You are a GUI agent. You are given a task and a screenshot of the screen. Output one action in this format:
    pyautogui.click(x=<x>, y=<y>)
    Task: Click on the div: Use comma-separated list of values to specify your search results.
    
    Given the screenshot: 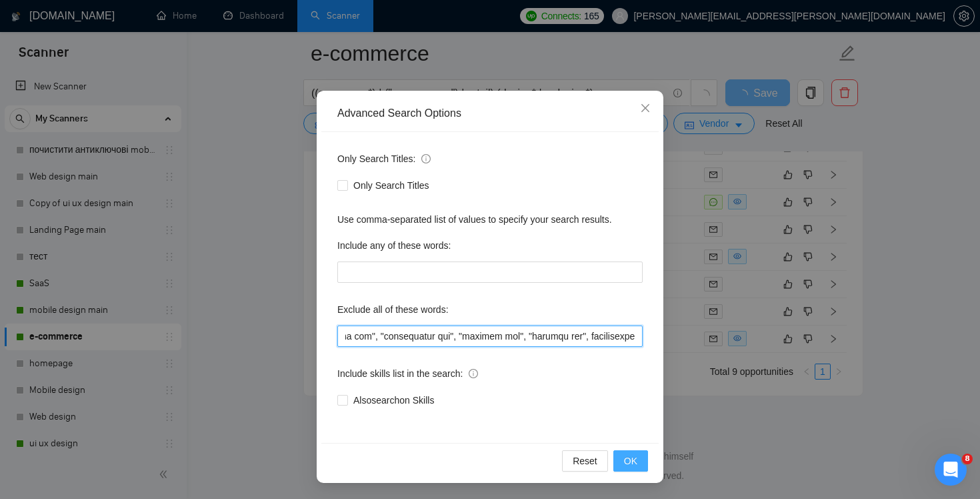 What is the action you would take?
    pyautogui.click(x=490, y=219)
    